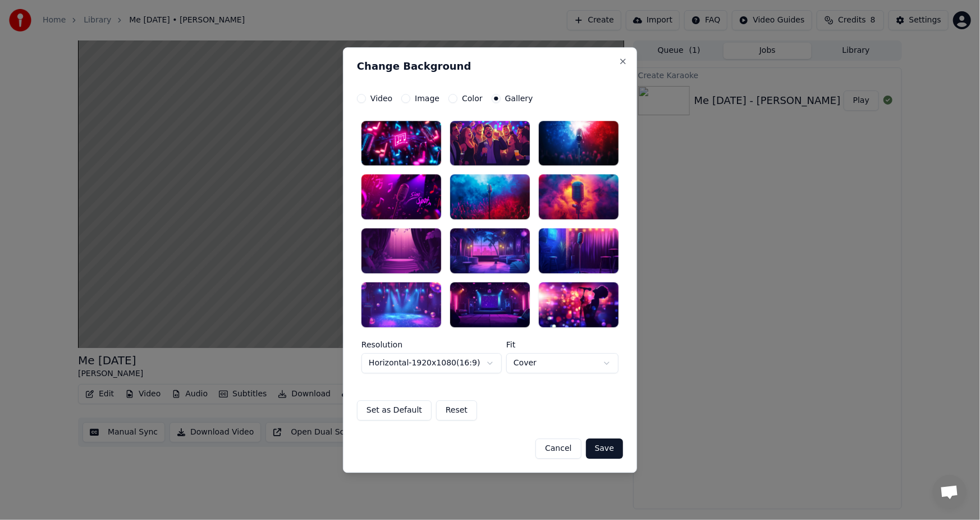 This screenshot has height=520, width=980. What do you see at coordinates (432, 344) in the screenshot?
I see `label: Resolution` at bounding box center [432, 344].